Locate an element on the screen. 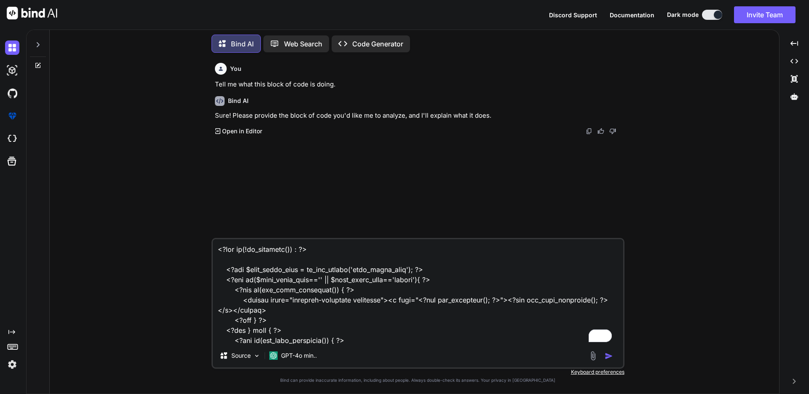 This screenshot has width=809, height=394. p: Bind AI is located at coordinates (242, 44).